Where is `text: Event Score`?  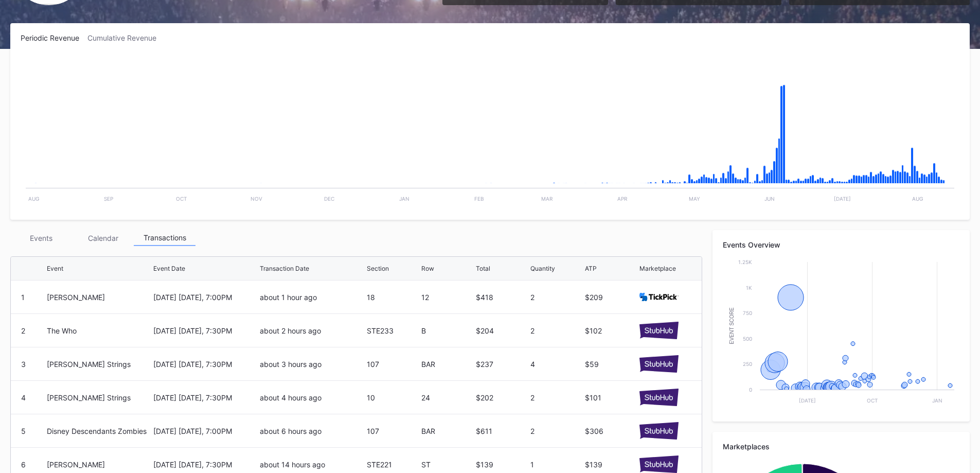 text: Event Score is located at coordinates (732, 326).